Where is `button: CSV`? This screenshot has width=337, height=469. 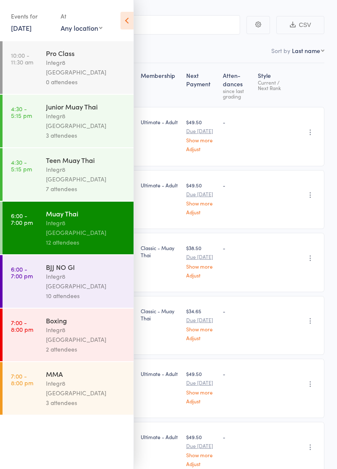 button: CSV is located at coordinates (300, 25).